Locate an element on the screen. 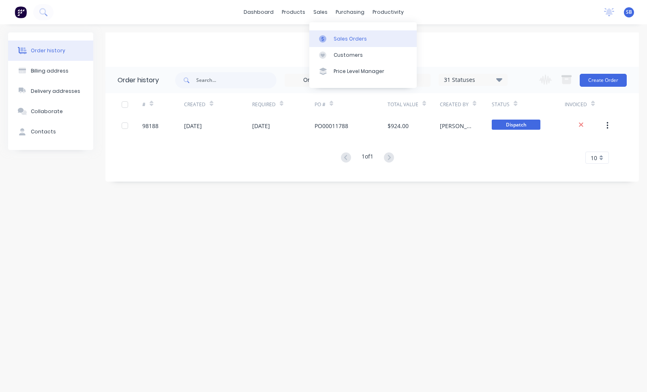 The width and height of the screenshot is (647, 392). img: Factory is located at coordinates (21, 12).